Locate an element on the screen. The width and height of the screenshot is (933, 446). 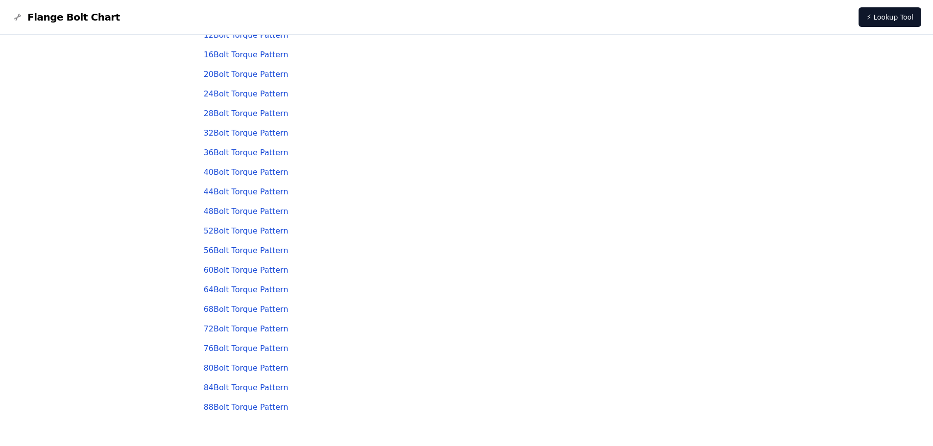
span: Flange Bolt Chart is located at coordinates (73, 17).